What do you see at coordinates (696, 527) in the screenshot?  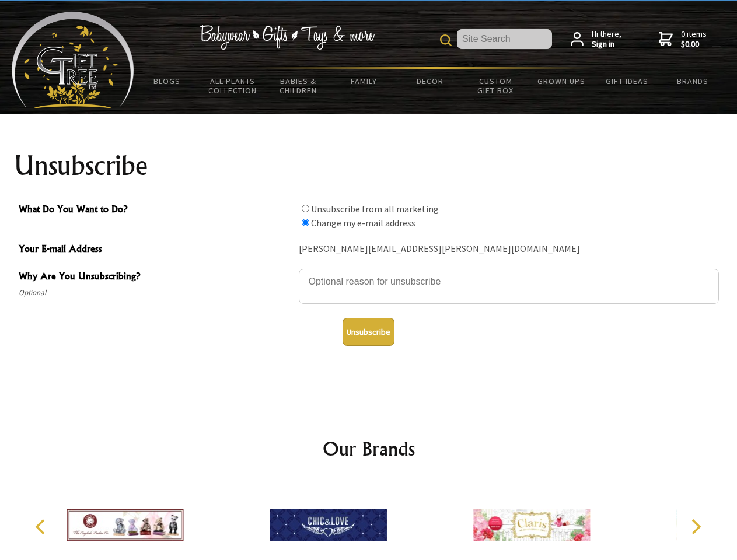 I see `button: Next` at bounding box center [696, 527].